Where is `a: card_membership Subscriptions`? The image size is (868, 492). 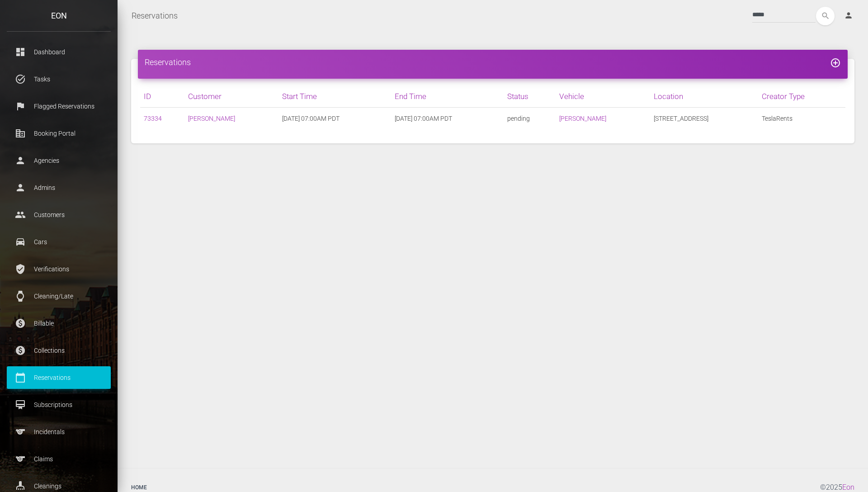 a: card_membership Subscriptions is located at coordinates (59, 405).